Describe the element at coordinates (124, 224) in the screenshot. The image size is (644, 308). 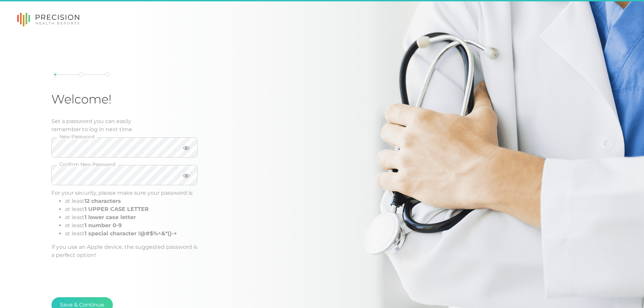
I see `div: For your security, please make sure your password is: If you use an Apple device, the suggested p...` at that location.